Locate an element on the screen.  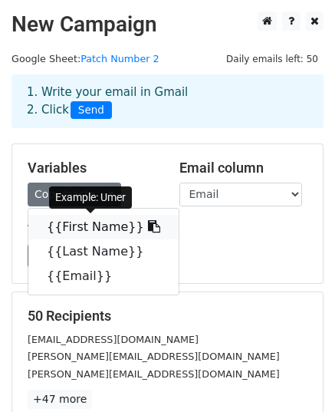
small: Google Sheet: is located at coordinates (85, 58).